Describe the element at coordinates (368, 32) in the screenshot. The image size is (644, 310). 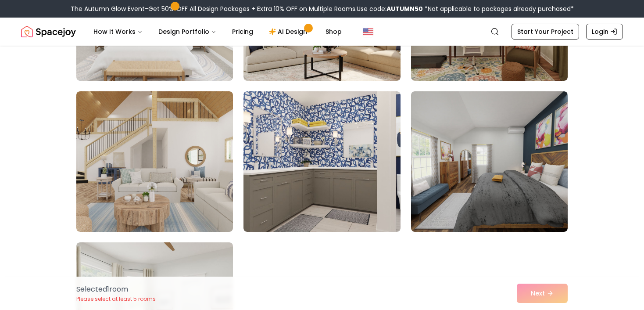
I see `img: United States` at that location.